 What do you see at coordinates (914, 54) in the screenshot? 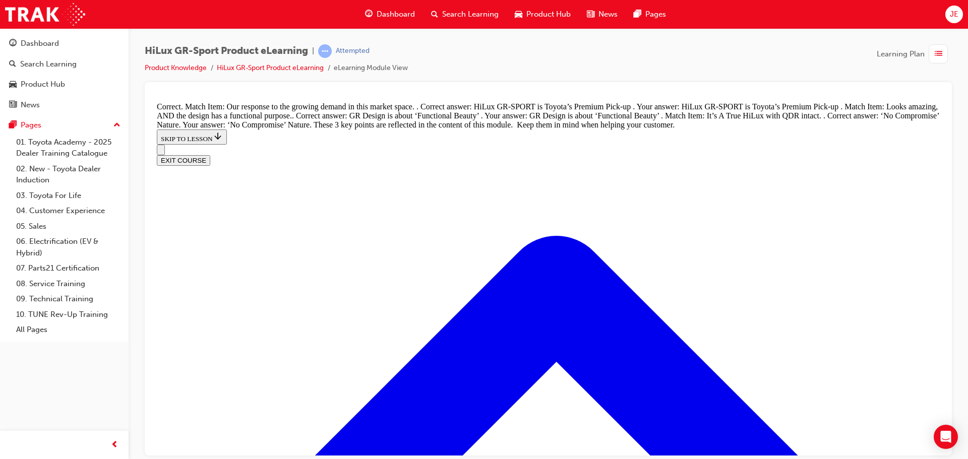
I see `button: Learning Plan` at bounding box center [914, 54].